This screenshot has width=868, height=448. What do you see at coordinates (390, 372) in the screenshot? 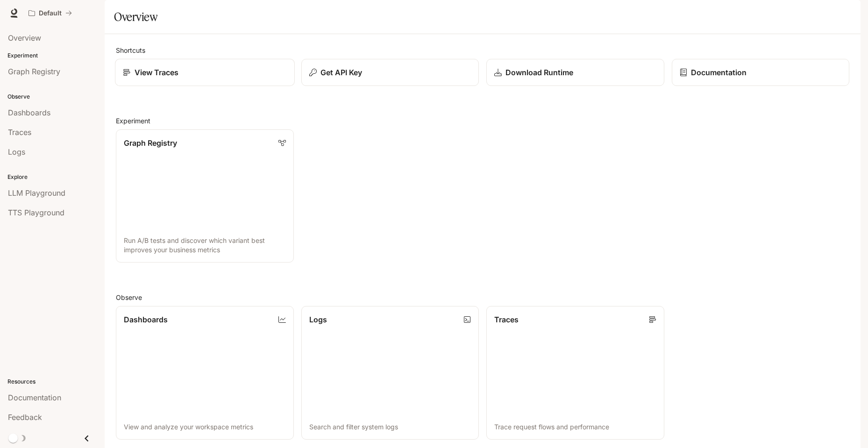
I see `a: LogsSearch and filter system logs` at bounding box center [390, 372].